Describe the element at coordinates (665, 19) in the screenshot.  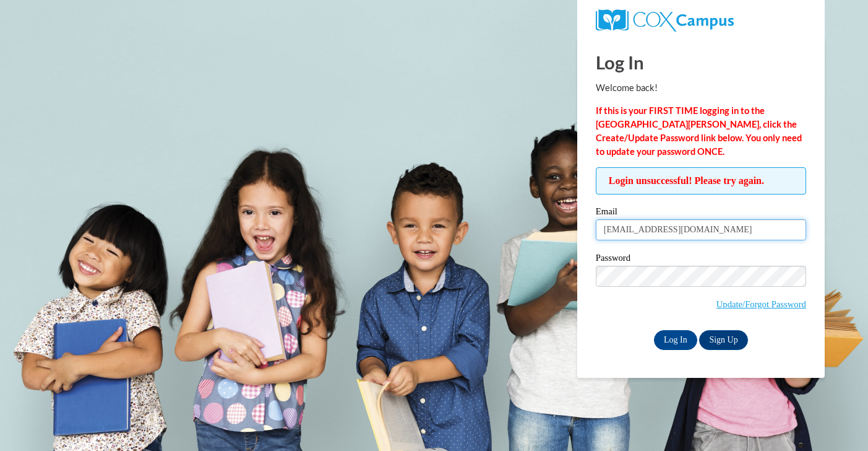
I see `a: COX Campus` at that location.